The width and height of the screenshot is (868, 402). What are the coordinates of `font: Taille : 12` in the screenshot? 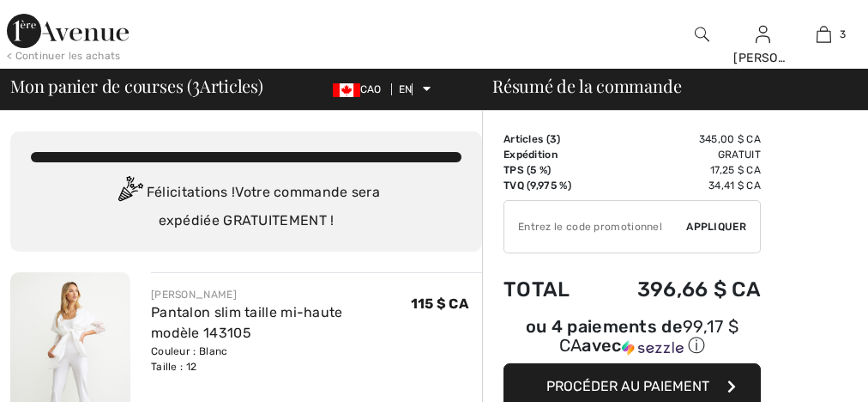 It's located at (173, 366).